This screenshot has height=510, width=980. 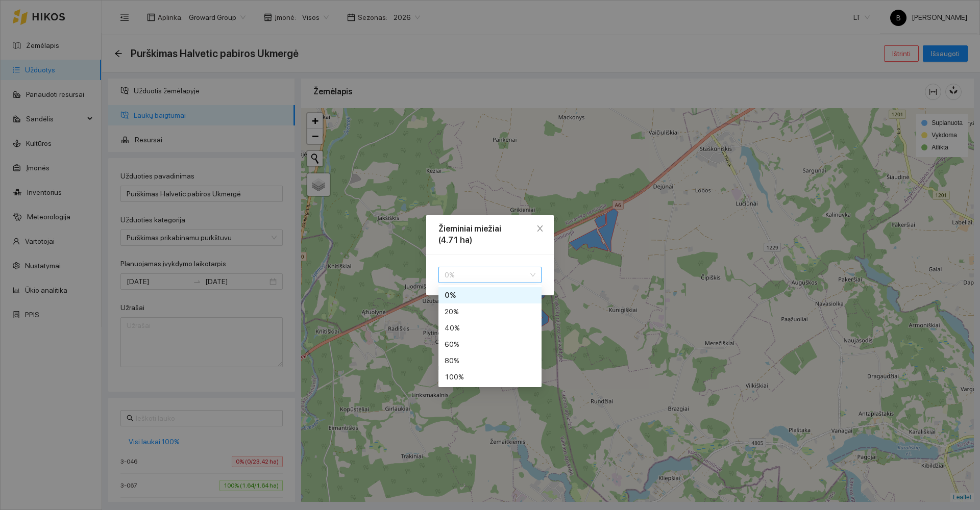 I want to click on button: Close, so click(x=540, y=229).